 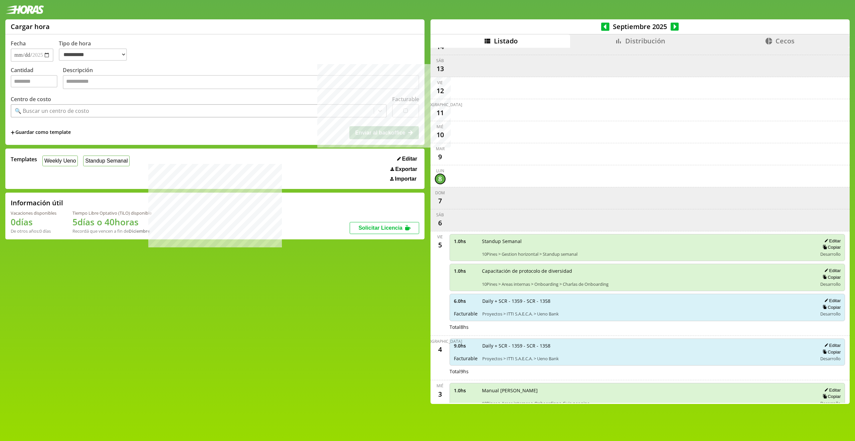 What do you see at coordinates (52, 111) in the screenshot?
I see `div: 🔍 Buscar un centro de costo` at bounding box center [52, 111].